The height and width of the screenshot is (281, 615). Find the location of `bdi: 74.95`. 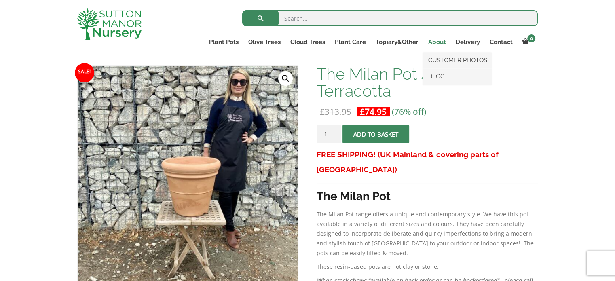

bdi: 74.95 is located at coordinates (373, 112).